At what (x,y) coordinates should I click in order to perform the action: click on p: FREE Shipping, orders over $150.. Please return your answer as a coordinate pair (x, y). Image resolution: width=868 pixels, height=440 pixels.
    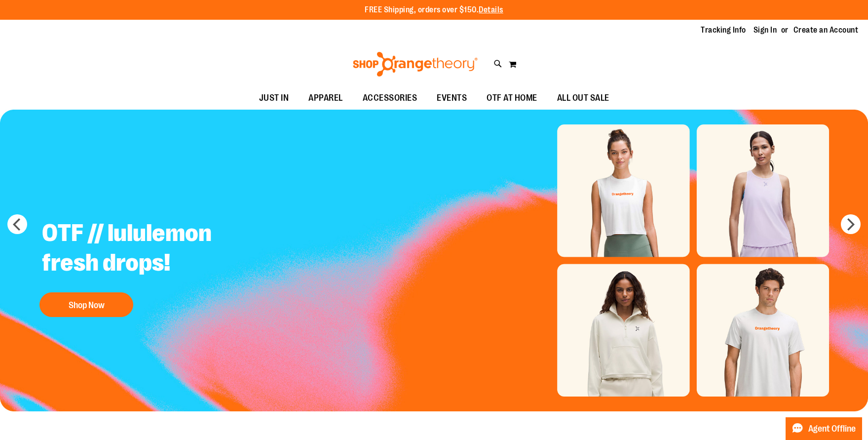
    Looking at the image, I should click on (434, 10).